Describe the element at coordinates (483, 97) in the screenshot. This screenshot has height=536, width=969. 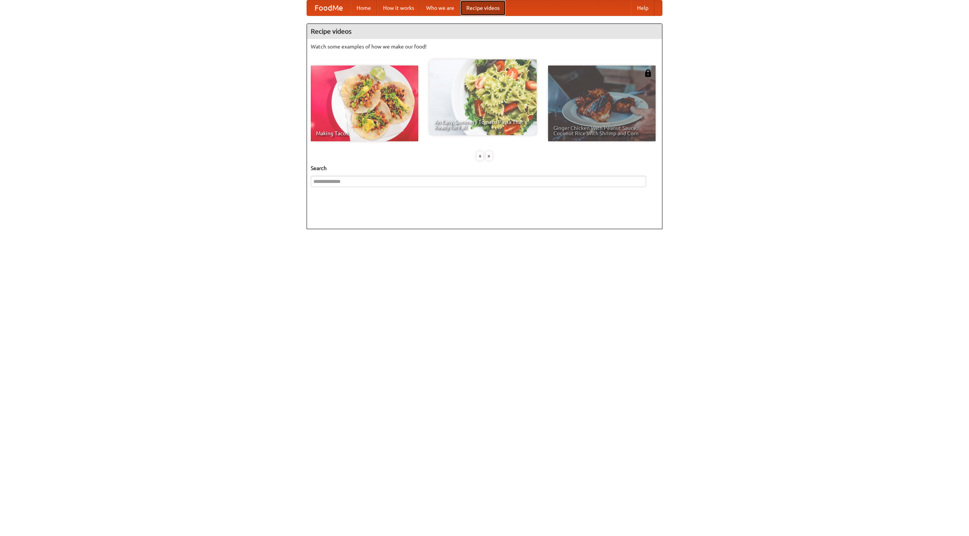
I see `a: An Easy, Summery Tomato Pasta That's Ready for Fall` at that location.